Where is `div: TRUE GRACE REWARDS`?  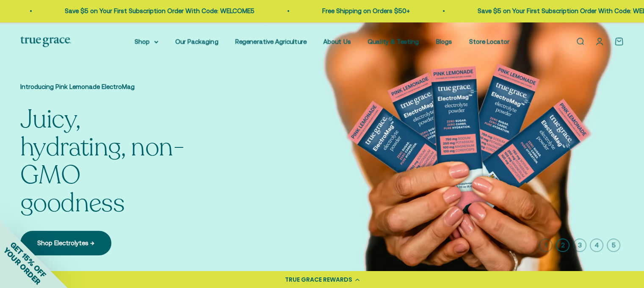
div: TRUE GRACE REWARDS is located at coordinates (318, 279).